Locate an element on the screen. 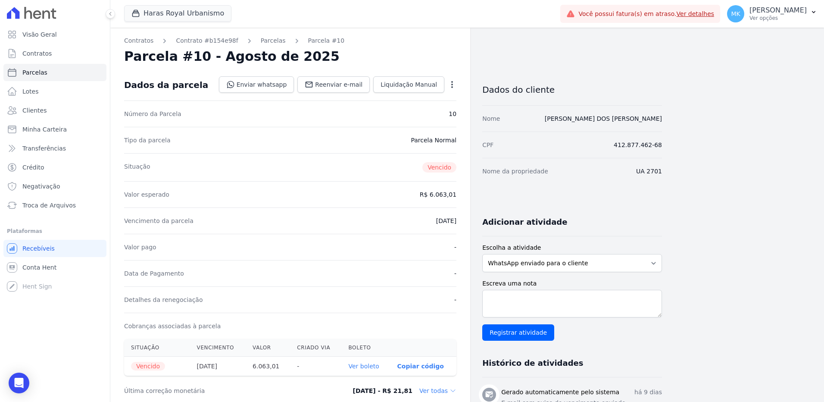  h2: Parcela #10 - Agosto de 2025 is located at coordinates (232, 56).